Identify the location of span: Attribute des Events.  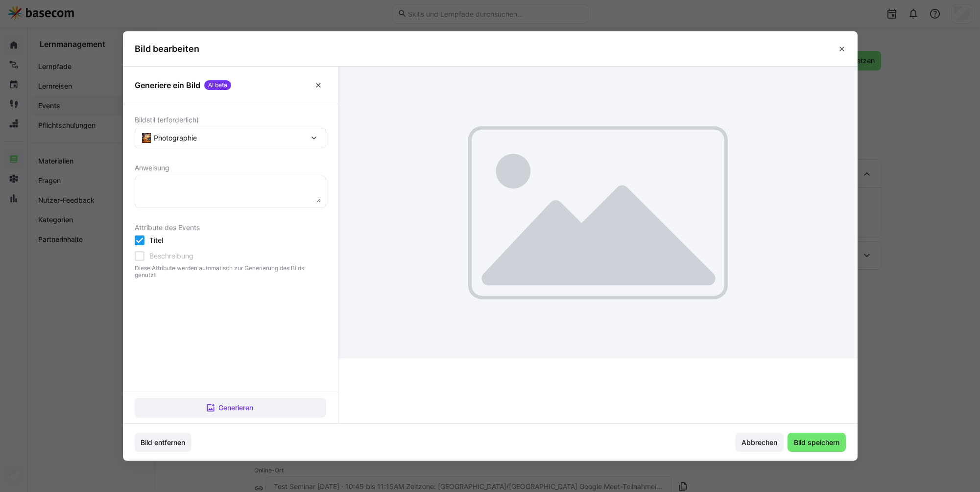
(167, 228).